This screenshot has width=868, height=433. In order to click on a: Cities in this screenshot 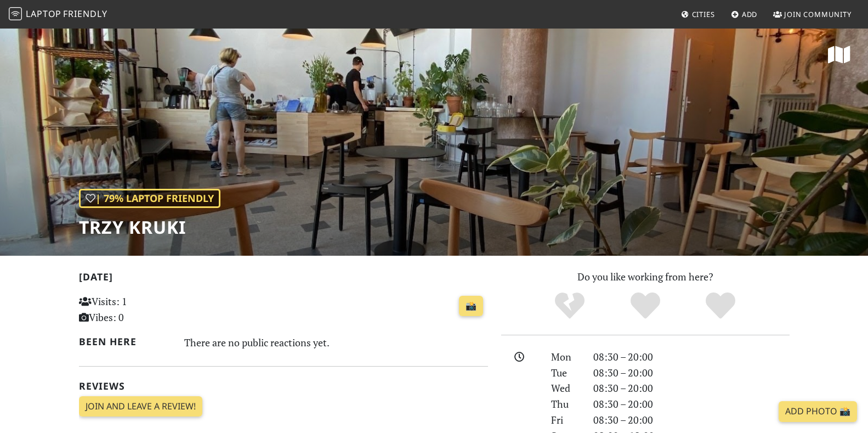, I will do `click(698, 15)`.